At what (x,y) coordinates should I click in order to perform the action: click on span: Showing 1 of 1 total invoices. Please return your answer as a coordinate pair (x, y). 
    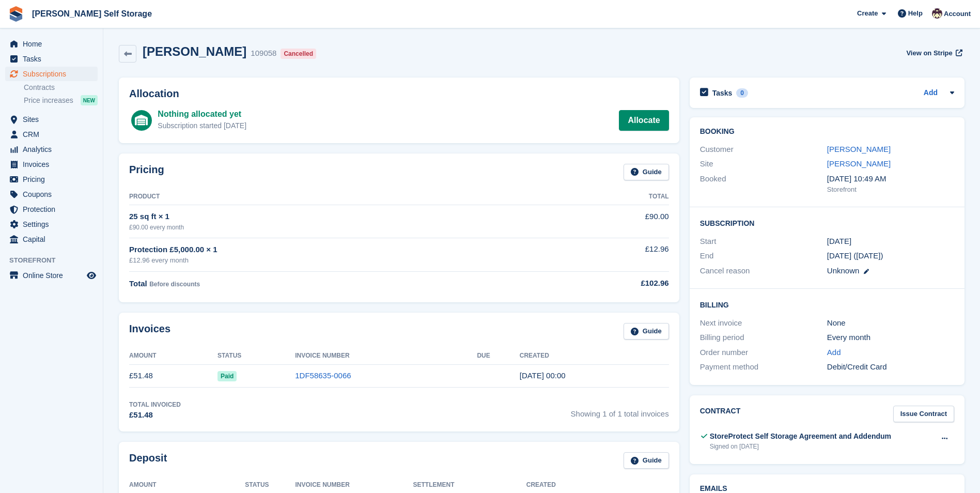
    Looking at the image, I should click on (620, 410).